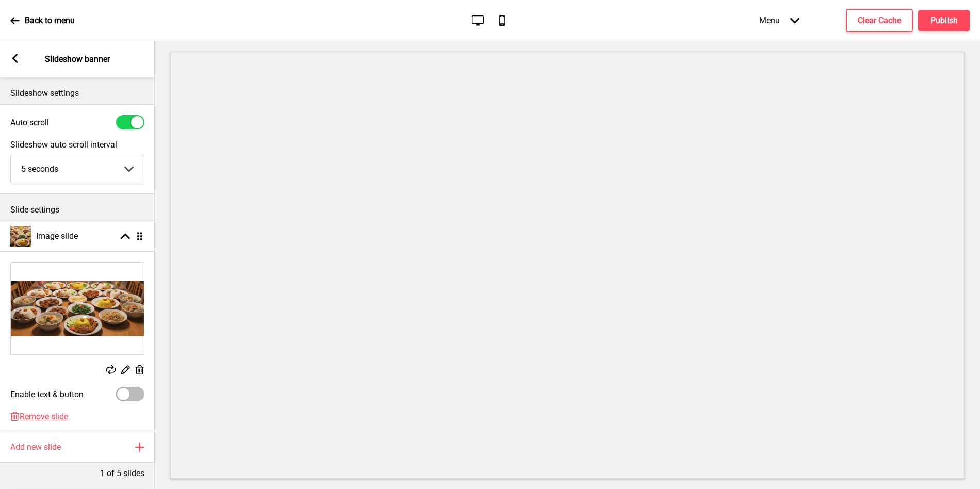  Describe the element at coordinates (56, 236) in the screenshot. I see `h4: Image slide` at that location.